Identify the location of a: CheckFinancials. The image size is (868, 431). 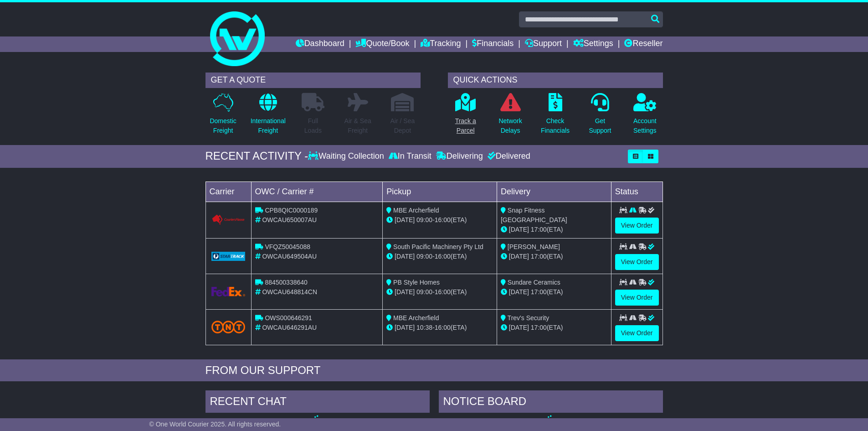
(555, 117).